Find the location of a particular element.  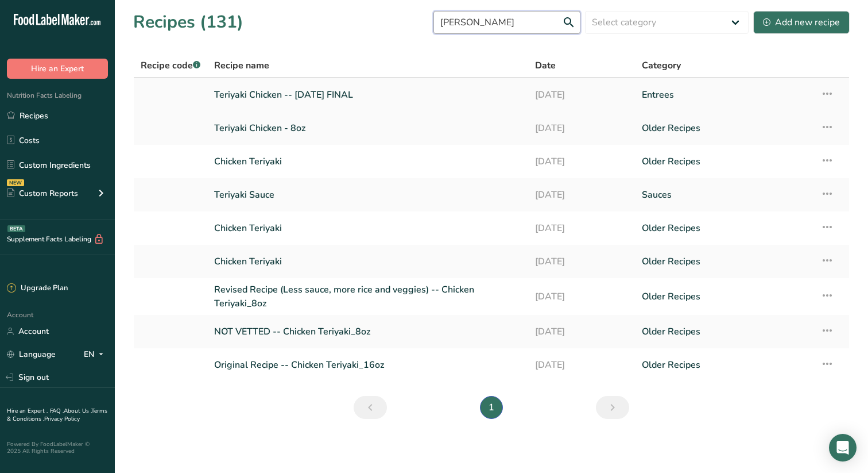

a: FAQ . is located at coordinates (57, 410).